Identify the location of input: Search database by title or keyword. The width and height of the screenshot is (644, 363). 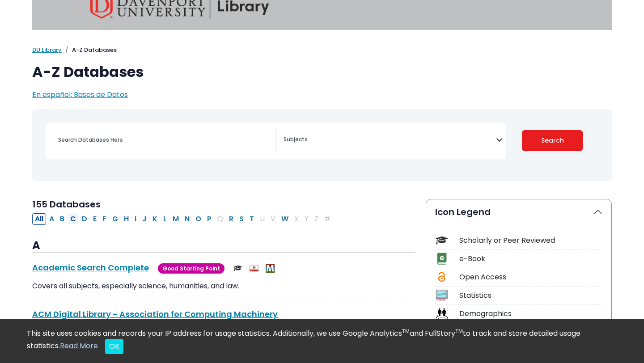
(164, 139).